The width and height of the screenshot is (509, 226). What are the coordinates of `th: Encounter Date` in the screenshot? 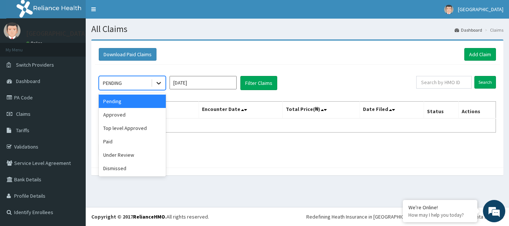 It's located at (241, 110).